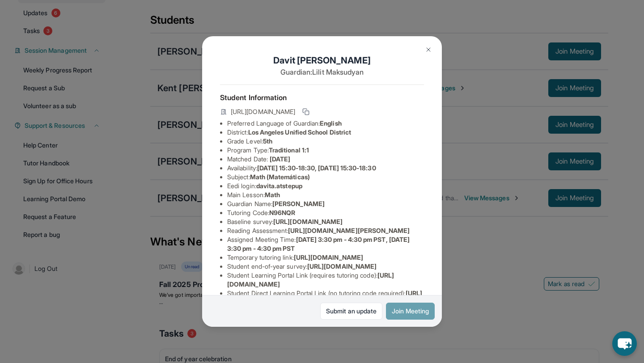 This screenshot has width=644, height=363. What do you see at coordinates (322, 72) in the screenshot?
I see `p: Guardian: Lilit Maksudyan` at bounding box center [322, 72].